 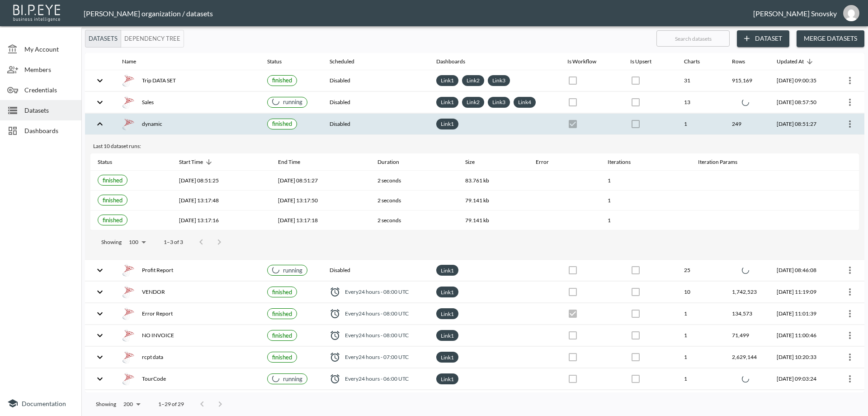 What do you see at coordinates (131, 405) in the screenshot?
I see `div: 200` at bounding box center [131, 405].